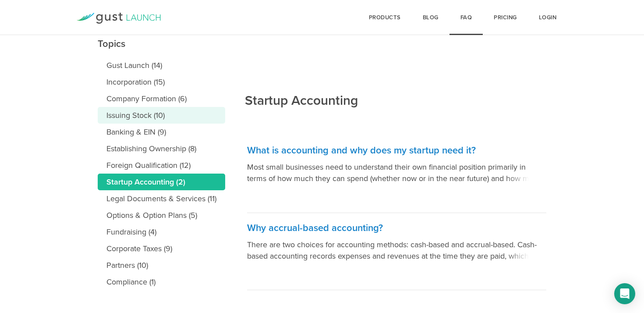 The height and width of the screenshot is (313, 644). Describe the element at coordinates (396, 150) in the screenshot. I see `h3: What is accounting and why does my startup need it?` at that location.